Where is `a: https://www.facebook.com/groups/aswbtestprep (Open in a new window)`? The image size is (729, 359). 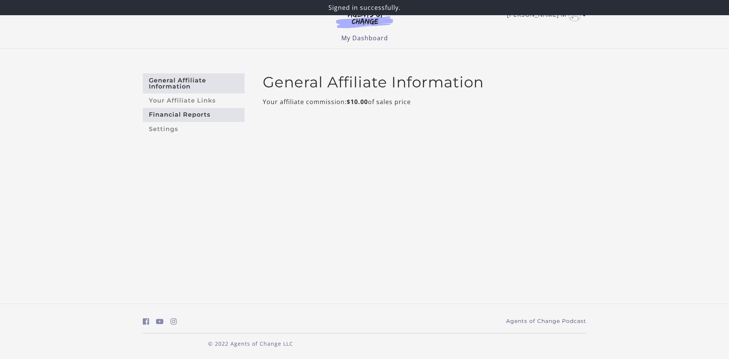
a: https://www.facebook.com/groups/aswbtestprep (Open in a new window) is located at coordinates (146, 321).